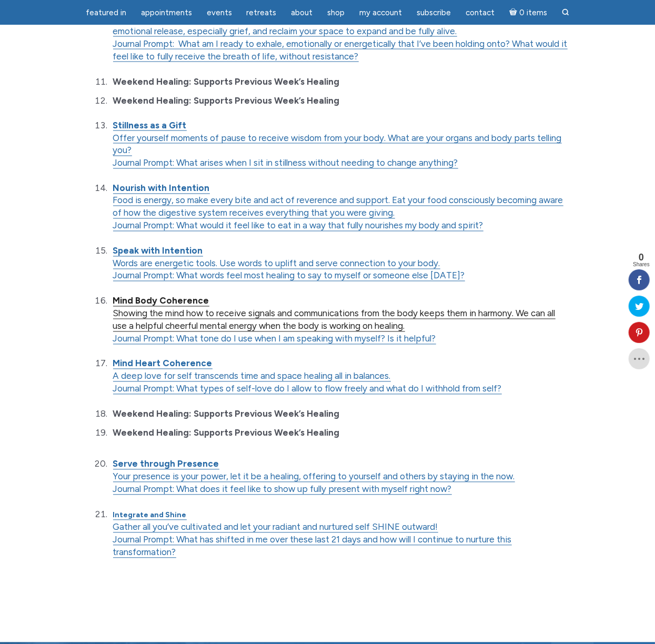  Describe the element at coordinates (161, 188) in the screenshot. I see `strong: Nourish with Intention` at that location.